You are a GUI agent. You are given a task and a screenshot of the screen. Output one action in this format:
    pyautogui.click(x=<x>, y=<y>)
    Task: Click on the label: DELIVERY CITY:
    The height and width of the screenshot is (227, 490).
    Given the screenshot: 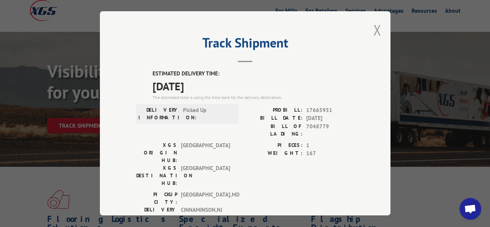 What is the action you would take?
    pyautogui.click(x=157, y=214)
    